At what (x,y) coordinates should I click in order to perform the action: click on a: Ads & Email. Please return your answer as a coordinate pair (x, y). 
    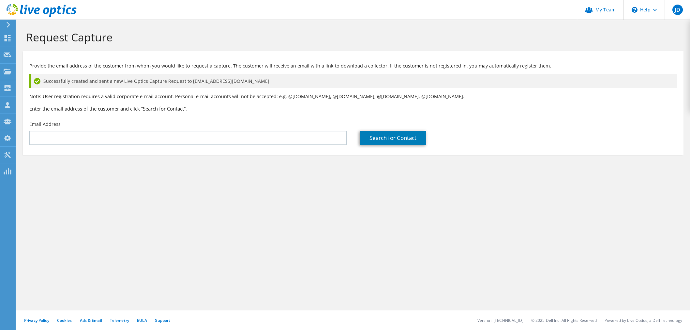
    Looking at the image, I should click on (91, 320).